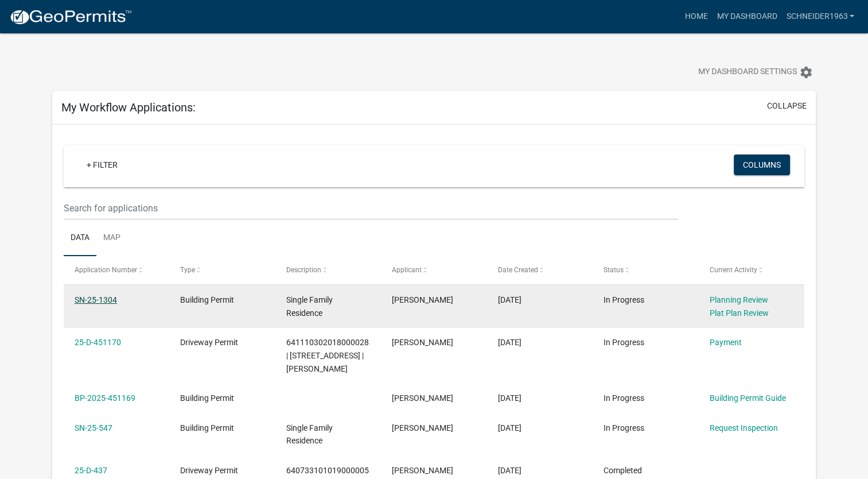 This screenshot has width=868, height=479. Describe the element at coordinates (434, 270) in the screenshot. I see `datatable-header-cell: Applicant` at that location.